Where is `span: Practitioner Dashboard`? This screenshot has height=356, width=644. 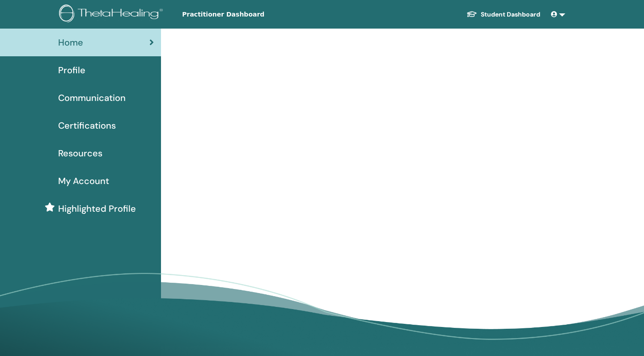 span: Practitioner Dashboard is located at coordinates (249, 14).